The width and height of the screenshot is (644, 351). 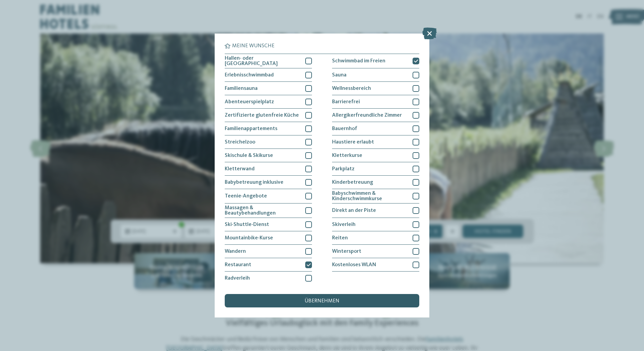 I want to click on span: Reiten, so click(x=339, y=238).